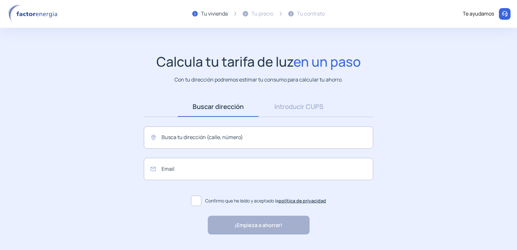  What do you see at coordinates (479, 14) in the screenshot?
I see `div: Te ayudamos` at bounding box center [479, 14].